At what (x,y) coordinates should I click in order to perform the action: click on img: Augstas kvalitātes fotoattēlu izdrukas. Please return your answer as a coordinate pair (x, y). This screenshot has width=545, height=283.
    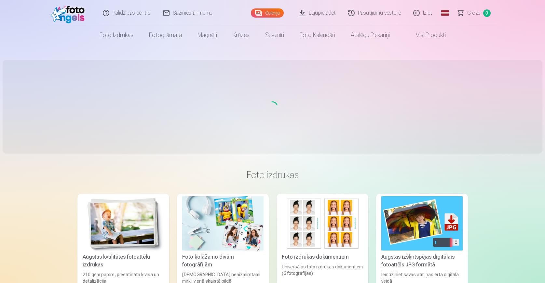
    Looking at the image, I should click on (123, 223).